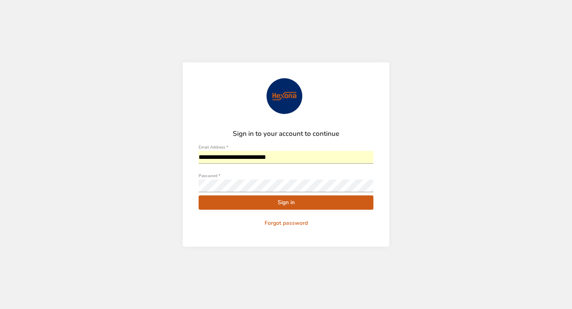 Image resolution: width=572 pixels, height=309 pixels. I want to click on label: Password, so click(209, 176).